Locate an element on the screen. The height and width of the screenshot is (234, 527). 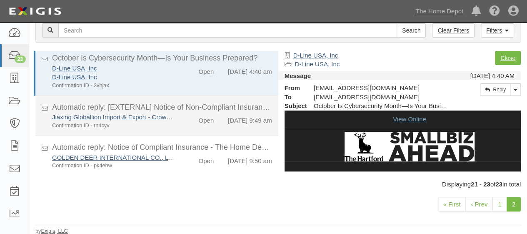
a: ‹ Prev is located at coordinates (479, 204).